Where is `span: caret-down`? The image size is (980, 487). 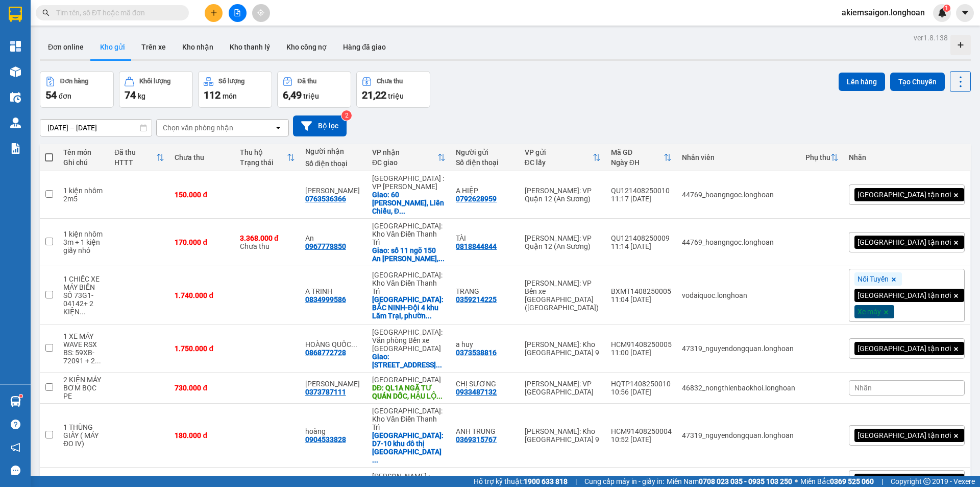
span: caret-down is located at coordinates (966, 13).